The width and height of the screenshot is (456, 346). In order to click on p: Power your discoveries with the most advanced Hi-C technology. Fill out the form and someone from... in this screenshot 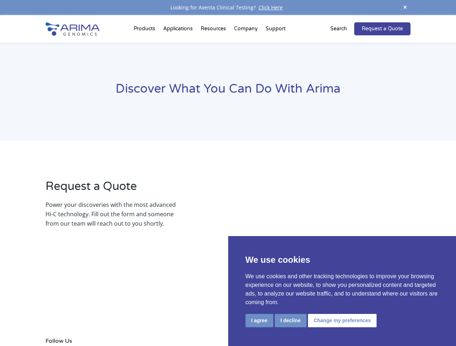, I will do `click(112, 214)`.